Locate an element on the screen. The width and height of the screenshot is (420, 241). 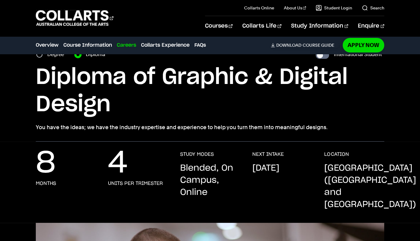
a: Collarts Experience is located at coordinates (165, 45).